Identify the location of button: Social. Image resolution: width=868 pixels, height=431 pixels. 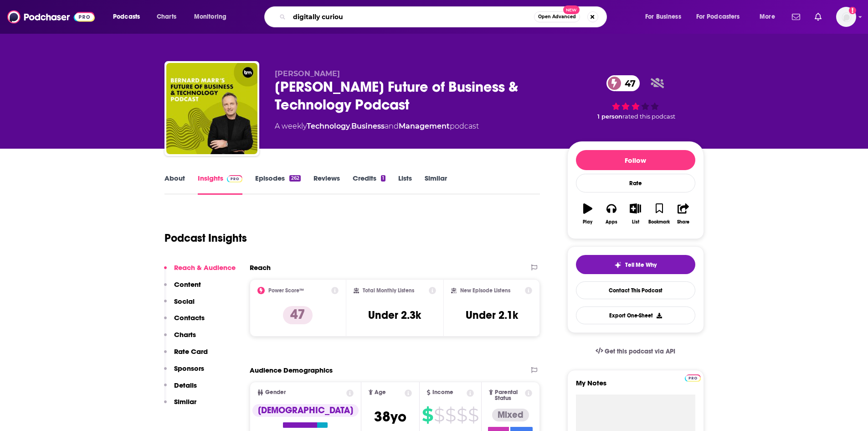
(179, 305).